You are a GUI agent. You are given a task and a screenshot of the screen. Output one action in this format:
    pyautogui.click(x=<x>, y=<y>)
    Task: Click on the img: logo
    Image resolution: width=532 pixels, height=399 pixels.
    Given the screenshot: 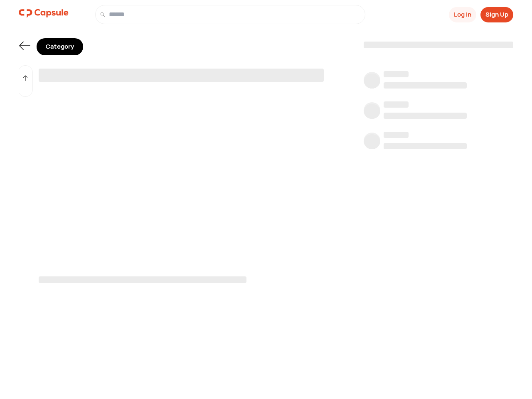 What is the action you would take?
    pyautogui.click(x=43, y=13)
    